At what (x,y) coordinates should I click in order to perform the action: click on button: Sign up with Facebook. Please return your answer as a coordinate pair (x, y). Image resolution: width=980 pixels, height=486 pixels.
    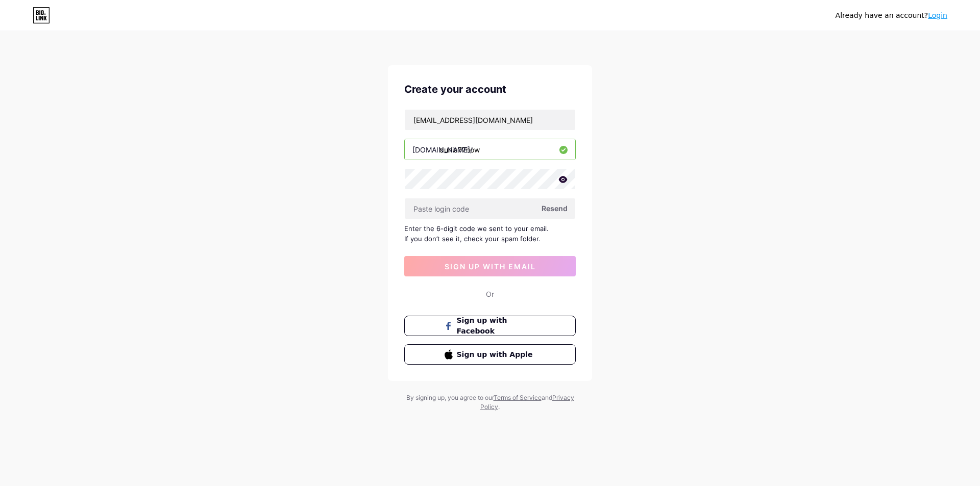
    Looking at the image, I should click on (490, 326).